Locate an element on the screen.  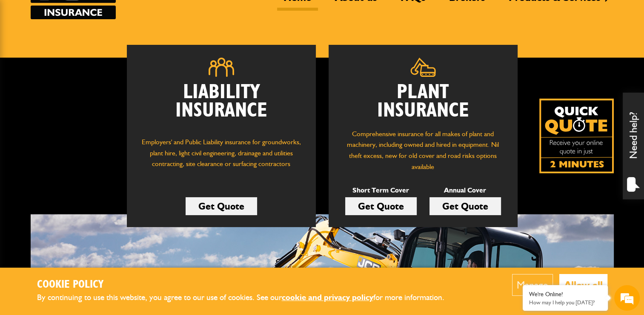
p: How may I help you today? is located at coordinates (566, 302).